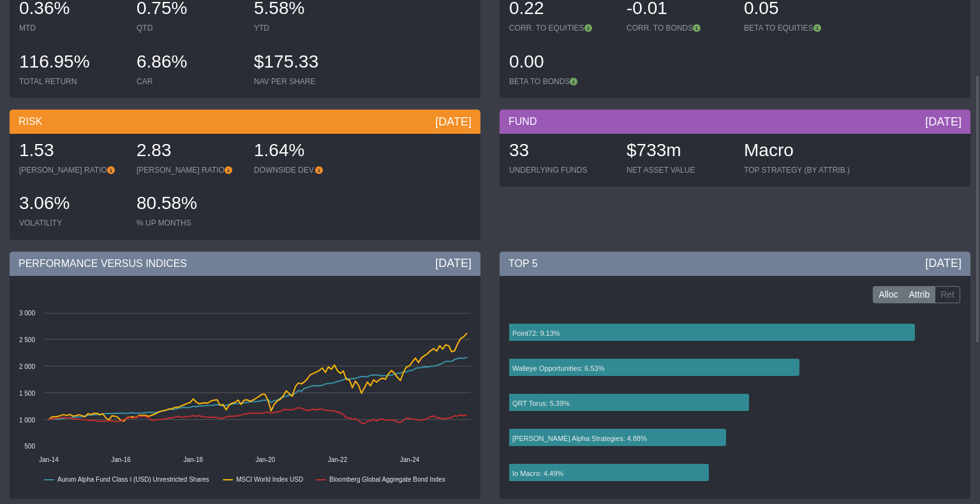 The height and width of the screenshot is (504, 980). I want to click on text: 1 000, so click(27, 420).